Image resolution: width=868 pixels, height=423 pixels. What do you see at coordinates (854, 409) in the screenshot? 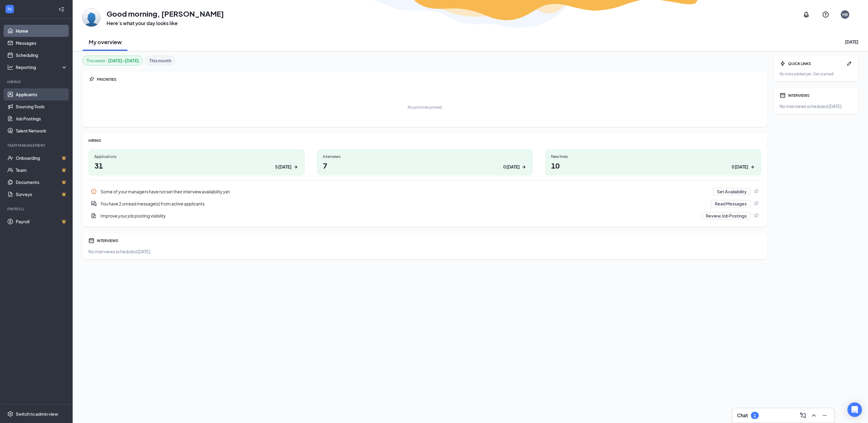
I see `div: Open Intercom Messenger` at bounding box center [854, 409].